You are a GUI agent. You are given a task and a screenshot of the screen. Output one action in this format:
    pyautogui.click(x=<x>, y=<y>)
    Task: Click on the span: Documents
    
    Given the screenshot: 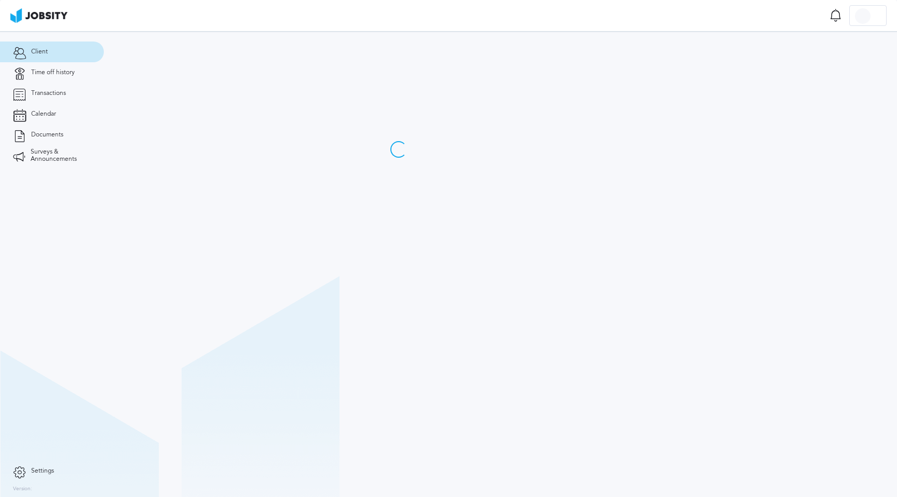 What is the action you would take?
    pyautogui.click(x=47, y=135)
    